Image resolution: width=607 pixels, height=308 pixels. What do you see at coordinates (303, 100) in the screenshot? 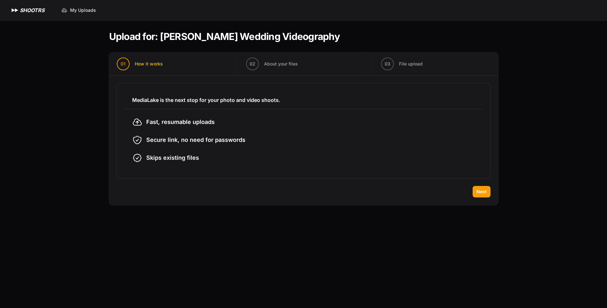
I see `h3: MediaLake is the next stop for your photo and video shoots.` at bounding box center [303, 100].